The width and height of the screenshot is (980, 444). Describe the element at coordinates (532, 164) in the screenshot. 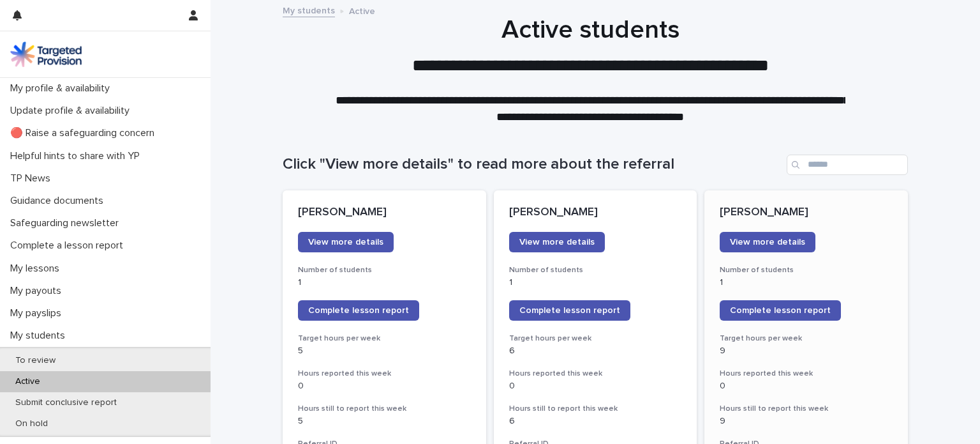

I see `h1: Click "View more details" to read more about the referral` at that location.